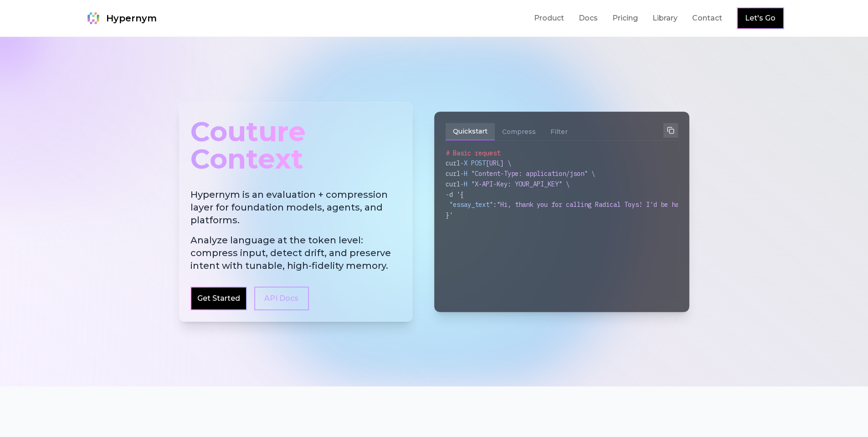  I want to click on span: "essay_text", so click(471, 205).